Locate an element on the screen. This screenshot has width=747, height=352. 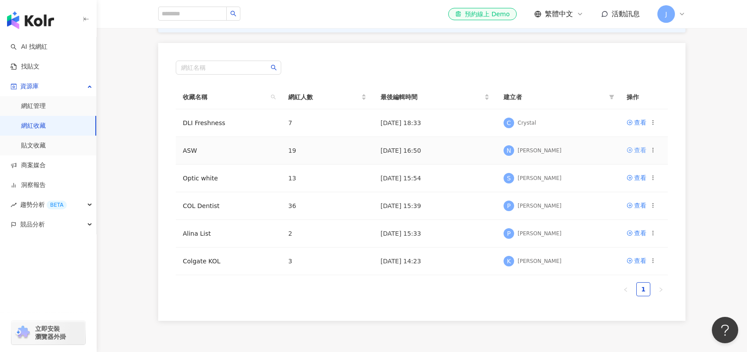
a: 找貼文 is located at coordinates (25, 67).